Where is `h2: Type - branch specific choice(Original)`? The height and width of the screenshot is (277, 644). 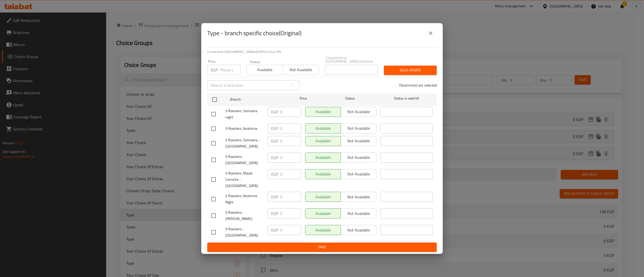
h2: Type - branch specific choice(Original) is located at coordinates (254, 33).